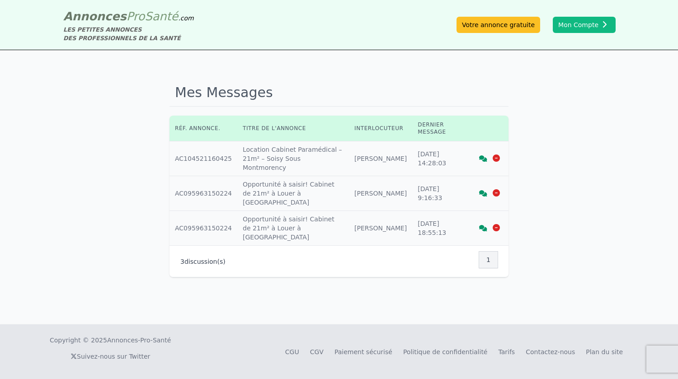  Describe the element at coordinates (203, 262) in the screenshot. I see `p: discussion(s)` at that location.